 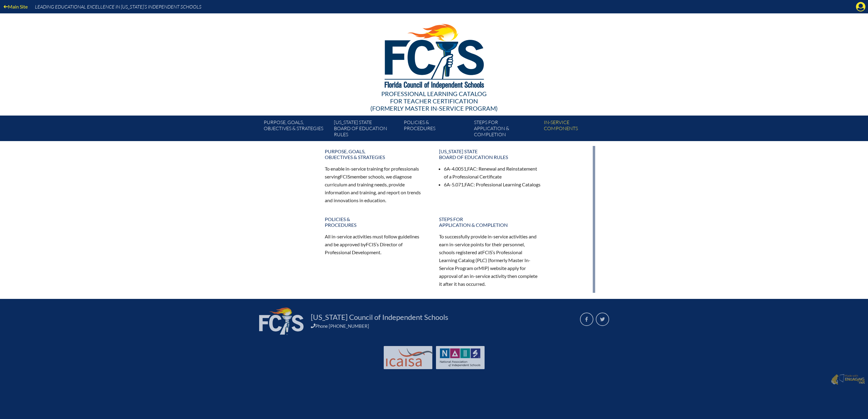 I want to click on span: PLC, so click(x=481, y=260).